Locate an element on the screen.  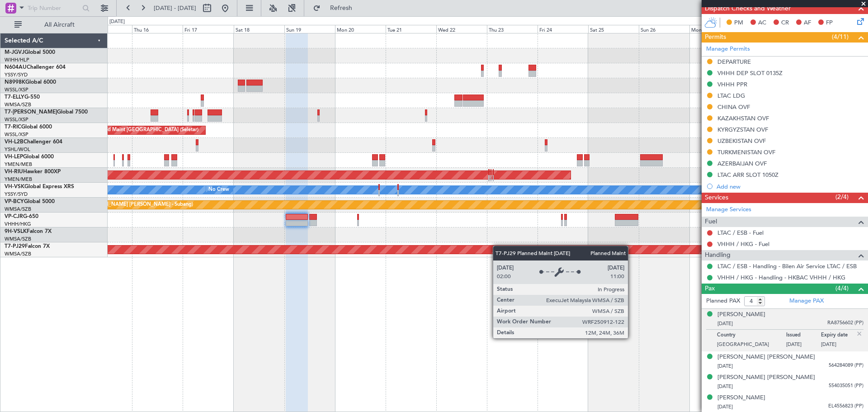
span: Dispatch Checks and Weather is located at coordinates (747, 9).